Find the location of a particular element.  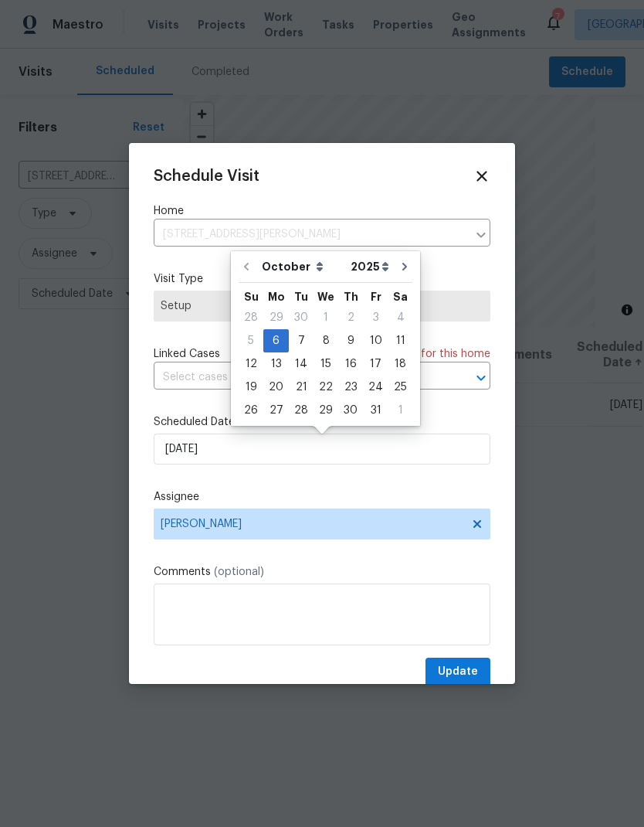

label: Scheduled Date is located at coordinates (322, 422).